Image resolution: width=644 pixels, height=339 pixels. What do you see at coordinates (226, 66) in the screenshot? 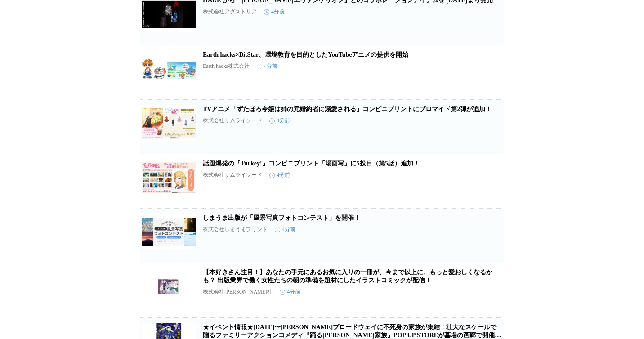
I see `p: Earth hacks株式会社` at bounding box center [226, 66].